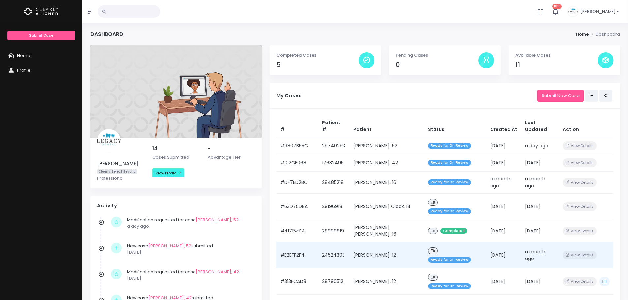 The height and width of the screenshot is (300, 628). What do you see at coordinates (176, 206) in the screenshot?
I see `h4: Activity` at bounding box center [176, 206].